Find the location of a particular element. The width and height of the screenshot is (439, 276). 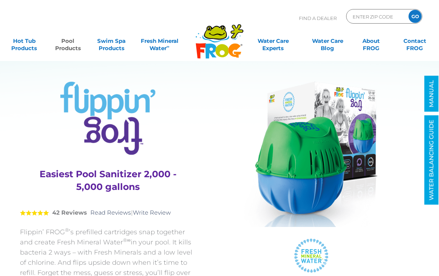

span: 5 is located at coordinates (34, 212).